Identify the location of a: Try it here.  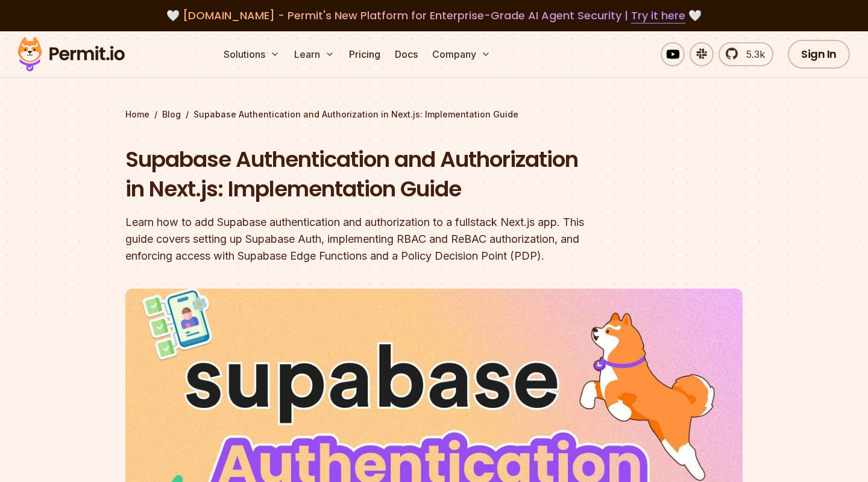
(658, 16).